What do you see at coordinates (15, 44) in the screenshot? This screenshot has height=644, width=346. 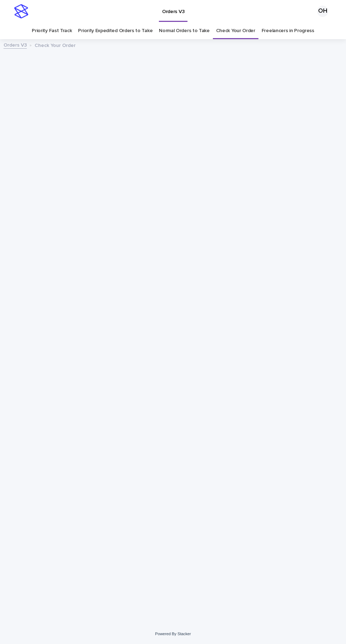 I see `a: Orders V3` at bounding box center [15, 44].